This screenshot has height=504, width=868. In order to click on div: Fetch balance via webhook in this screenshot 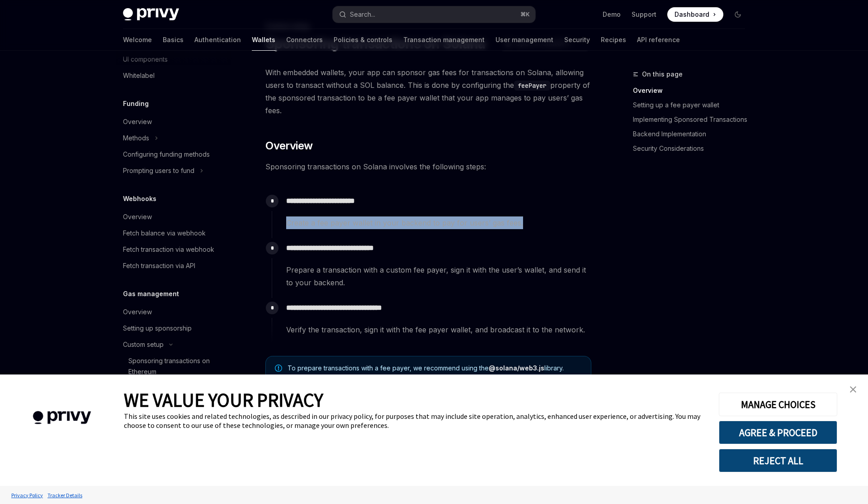, I will do `click(164, 233)`.